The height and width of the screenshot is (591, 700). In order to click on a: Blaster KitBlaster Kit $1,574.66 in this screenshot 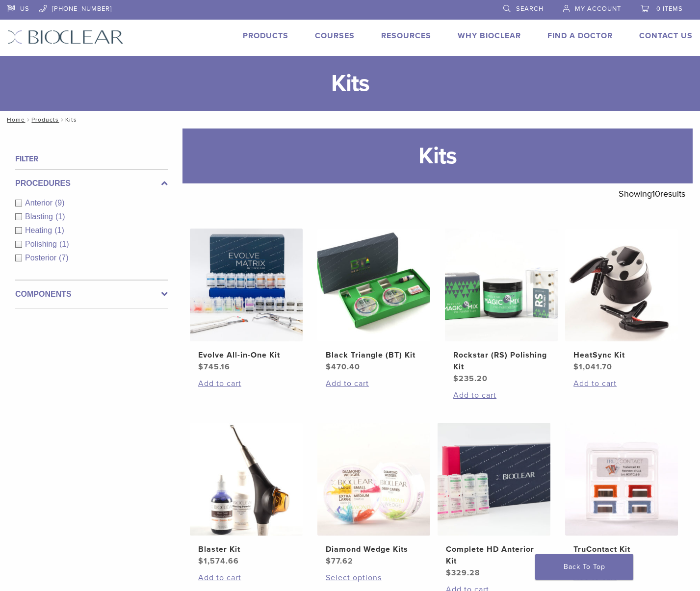, I will do `click(246, 495)`.